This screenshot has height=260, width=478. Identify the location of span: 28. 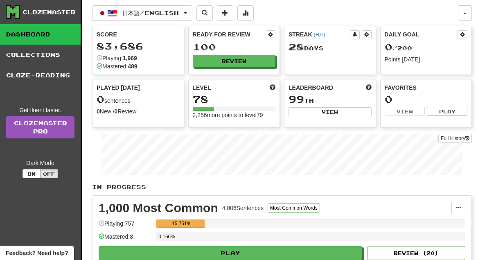
(296, 47).